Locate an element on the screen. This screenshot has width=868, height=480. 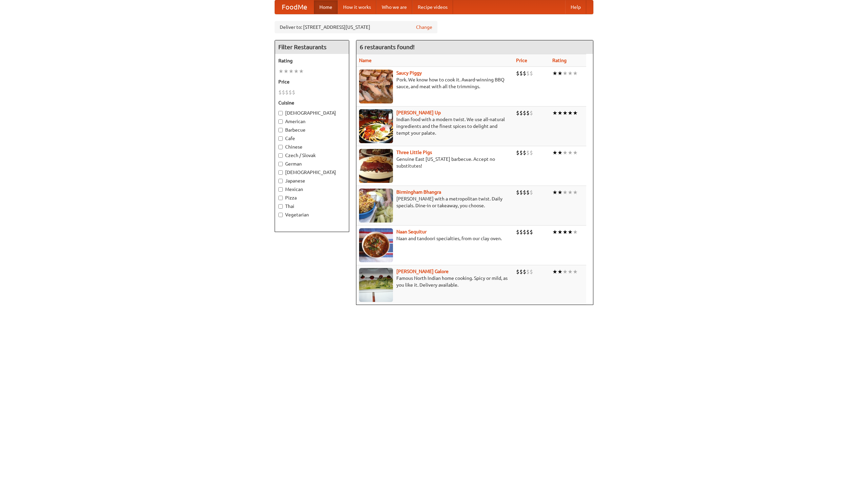
a: Help is located at coordinates (575, 7).